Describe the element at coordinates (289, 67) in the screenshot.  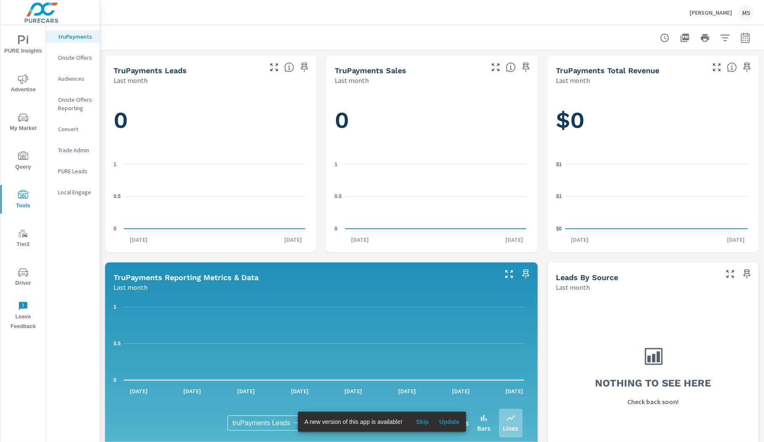
I see `span: The number of truPayments leads.` at that location.